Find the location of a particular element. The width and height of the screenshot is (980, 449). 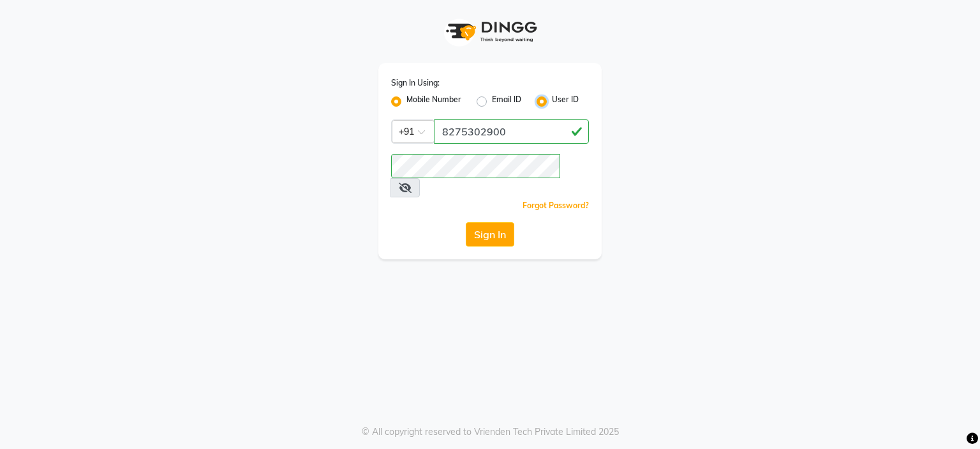

button: Sign In is located at coordinates (490, 235).